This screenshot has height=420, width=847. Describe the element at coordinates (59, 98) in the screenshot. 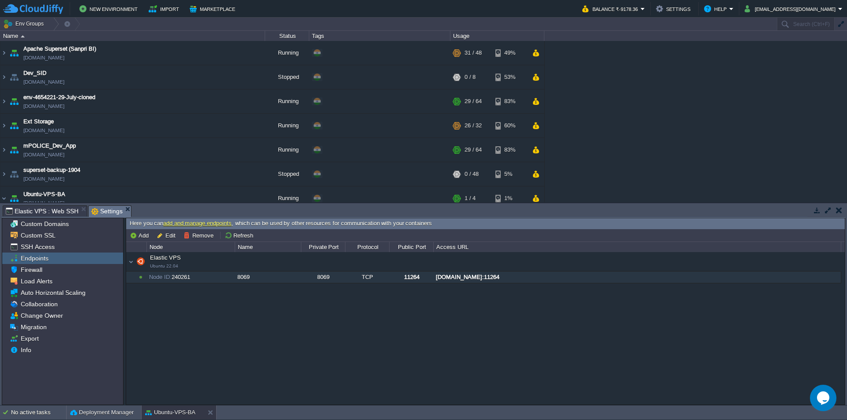

I see `span: env-4654221-29-July-cloned` at that location.